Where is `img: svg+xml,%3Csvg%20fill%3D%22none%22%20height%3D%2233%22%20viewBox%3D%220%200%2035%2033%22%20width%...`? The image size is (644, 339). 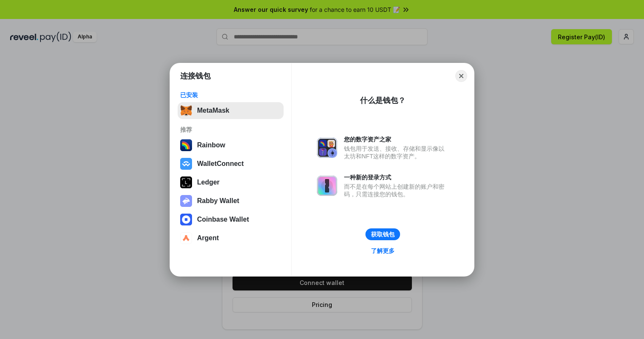 img: svg+xml,%3Csvg%20fill%3D%22none%22%20height%3D%2233%22%20viewBox%3D%220%200%2035%2033%22%20width%... is located at coordinates (186, 110).